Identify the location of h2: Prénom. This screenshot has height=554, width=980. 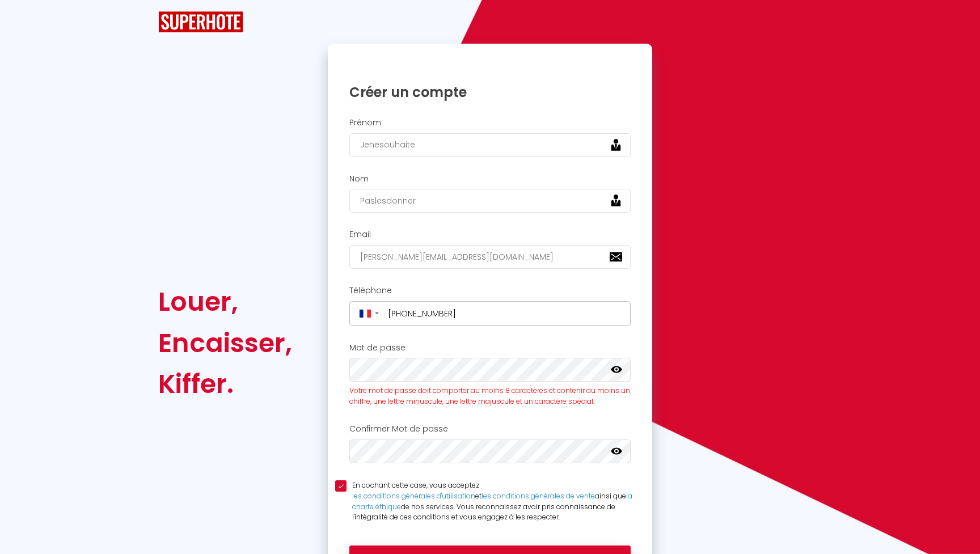
(490, 123).